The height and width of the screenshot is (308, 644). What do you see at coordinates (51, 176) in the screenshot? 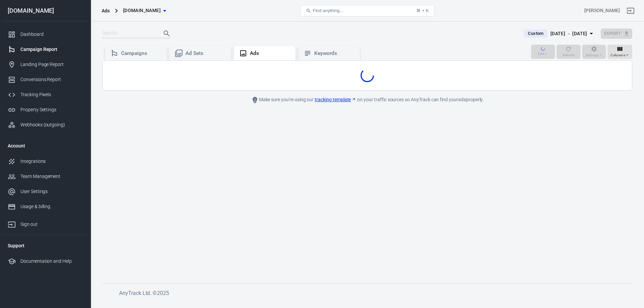
I see `div: Team Management` at bounding box center [51, 176].